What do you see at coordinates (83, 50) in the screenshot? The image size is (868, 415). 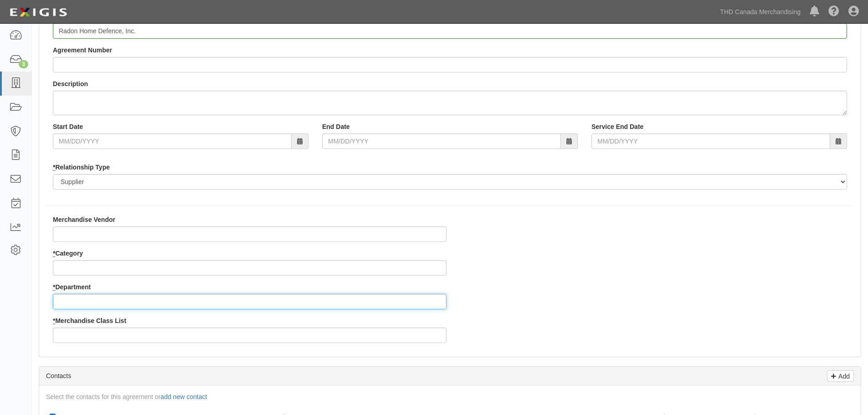 I see `label: Agreement Number` at bounding box center [83, 50].